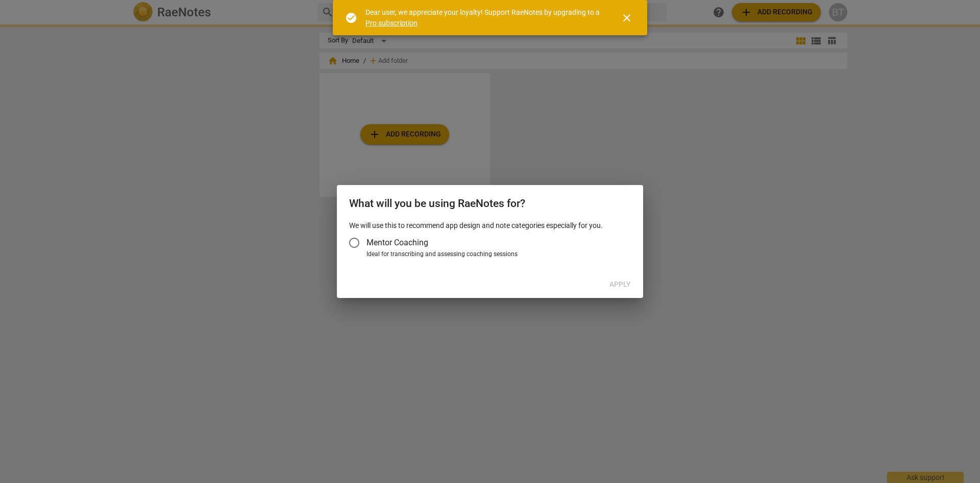  What do you see at coordinates (392, 23) in the screenshot?
I see `a: Pro subscription` at bounding box center [392, 23].